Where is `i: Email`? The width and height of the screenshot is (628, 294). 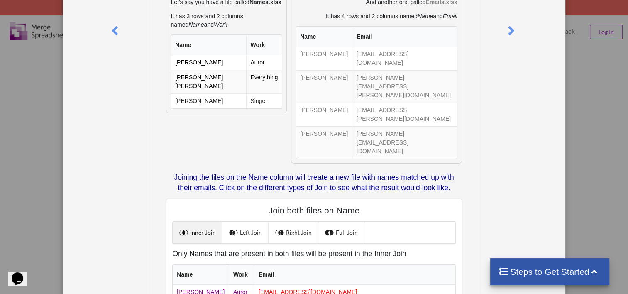
i: Email is located at coordinates (450, 16).